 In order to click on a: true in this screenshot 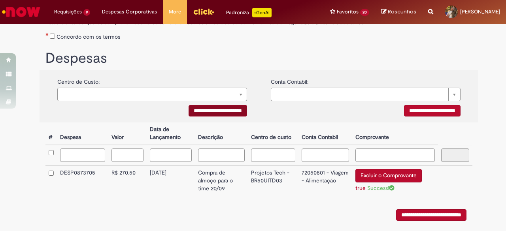, I will do `click(361, 188)`.